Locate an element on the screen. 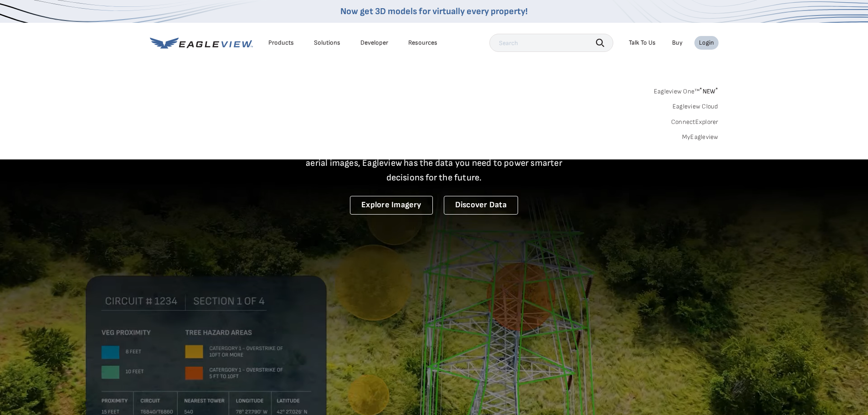 The width and height of the screenshot is (868, 415). input: Search is located at coordinates (551, 43).